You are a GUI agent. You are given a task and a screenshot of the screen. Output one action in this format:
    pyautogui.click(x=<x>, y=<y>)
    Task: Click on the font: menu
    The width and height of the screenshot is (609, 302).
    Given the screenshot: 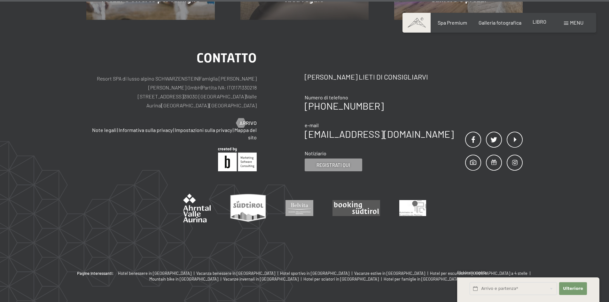 What is the action you would take?
    pyautogui.click(x=577, y=22)
    